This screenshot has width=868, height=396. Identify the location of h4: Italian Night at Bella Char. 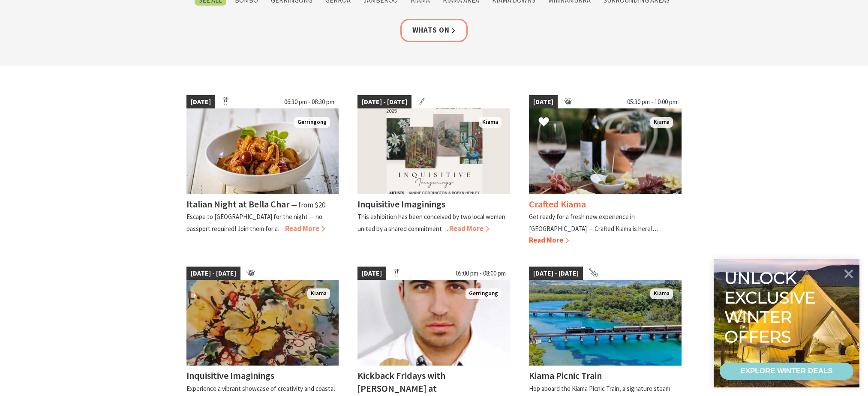
(238, 204).